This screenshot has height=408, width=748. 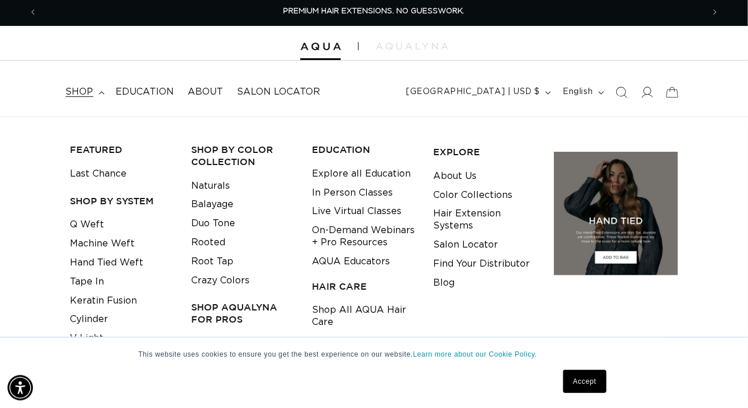 I want to click on a: Cylinder, so click(x=90, y=319).